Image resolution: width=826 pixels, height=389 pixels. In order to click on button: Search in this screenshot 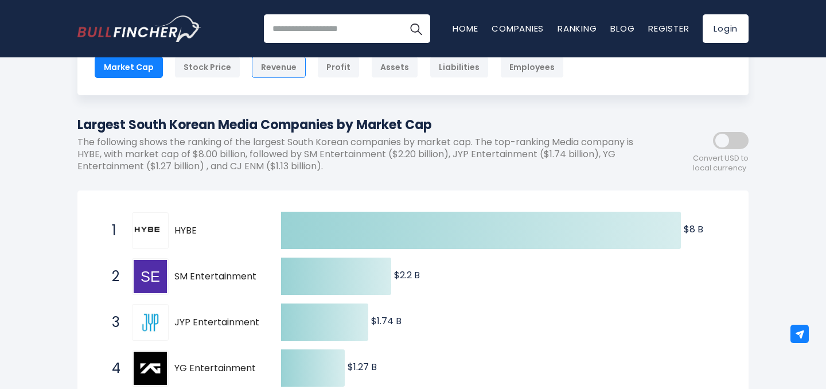, I will do `click(416, 29)`.